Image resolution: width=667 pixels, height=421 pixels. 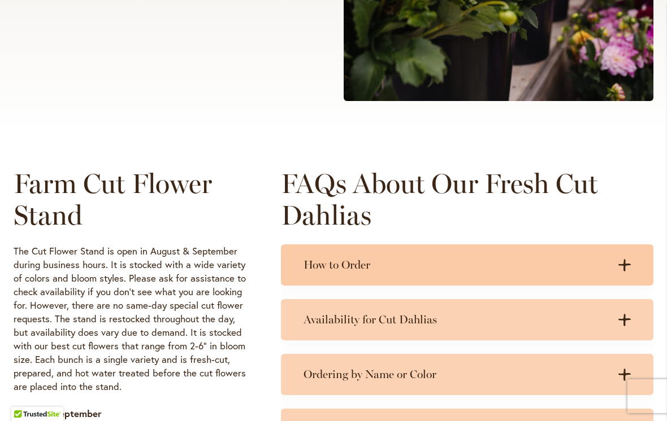 I want to click on p: The Cut Flower Stand is open in August & September during business hours. It is stocked with a wi..., so click(x=131, y=319).